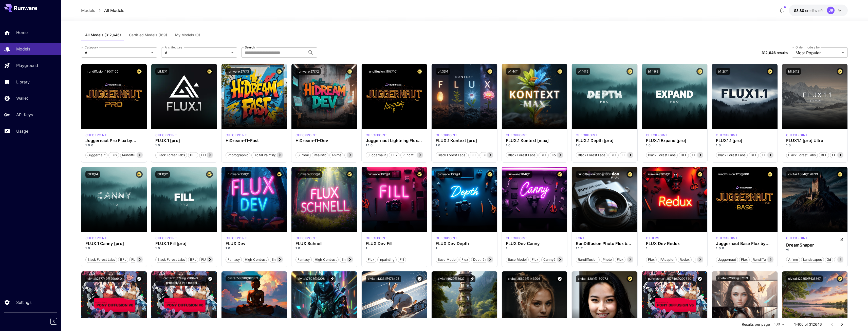  What do you see at coordinates (813, 260) in the screenshot?
I see `span: landscapes` at bounding box center [813, 260].